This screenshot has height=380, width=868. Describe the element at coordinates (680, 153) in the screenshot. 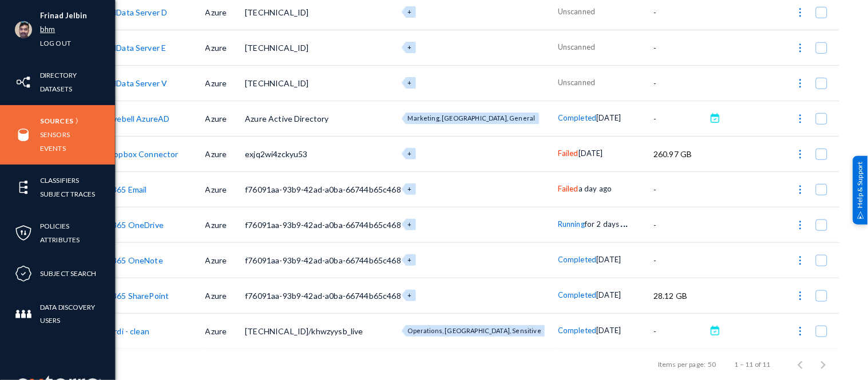

I see `td: 260.97 GB` at that location.